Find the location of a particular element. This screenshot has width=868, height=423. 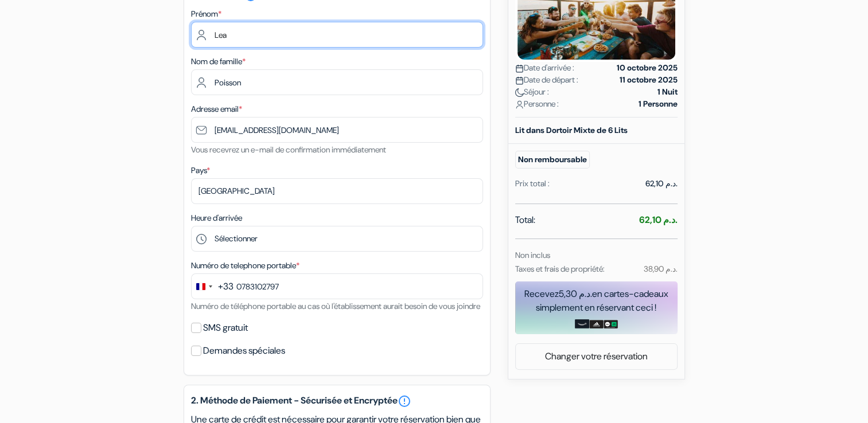

img: moon.svg is located at coordinates (519, 92).